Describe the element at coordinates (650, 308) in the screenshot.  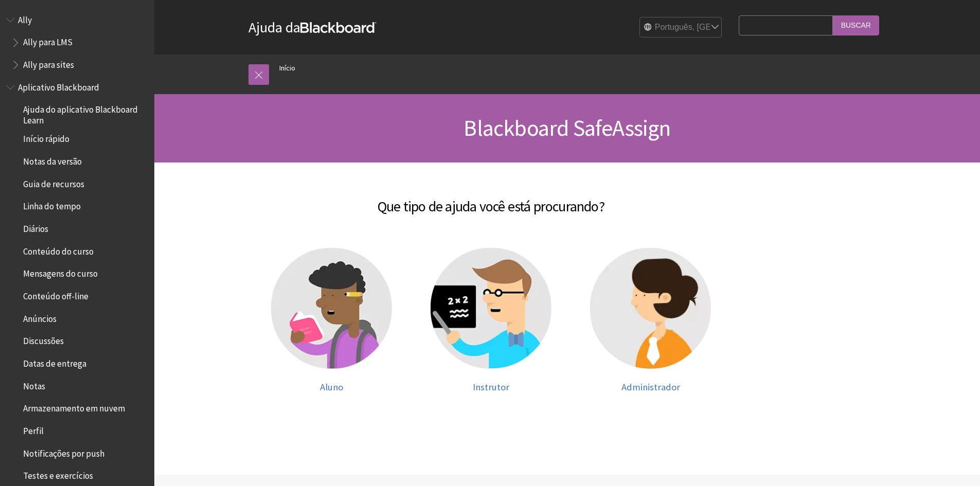
I see `img: Ajuda para administradores` at that location.